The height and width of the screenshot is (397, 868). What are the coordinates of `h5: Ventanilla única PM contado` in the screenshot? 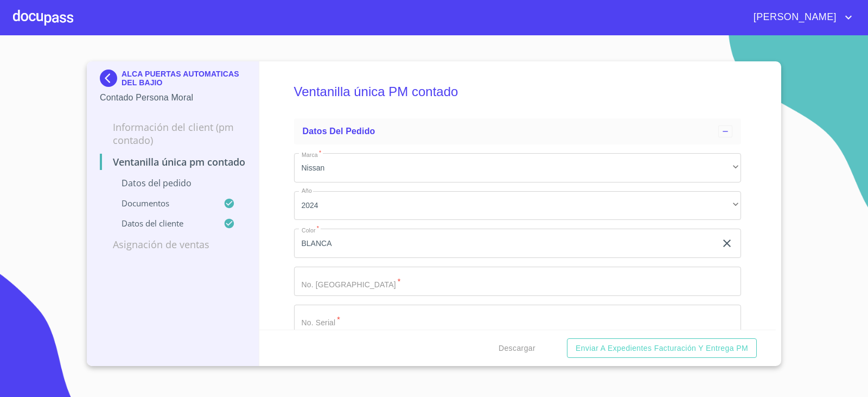 It's located at (518, 92).